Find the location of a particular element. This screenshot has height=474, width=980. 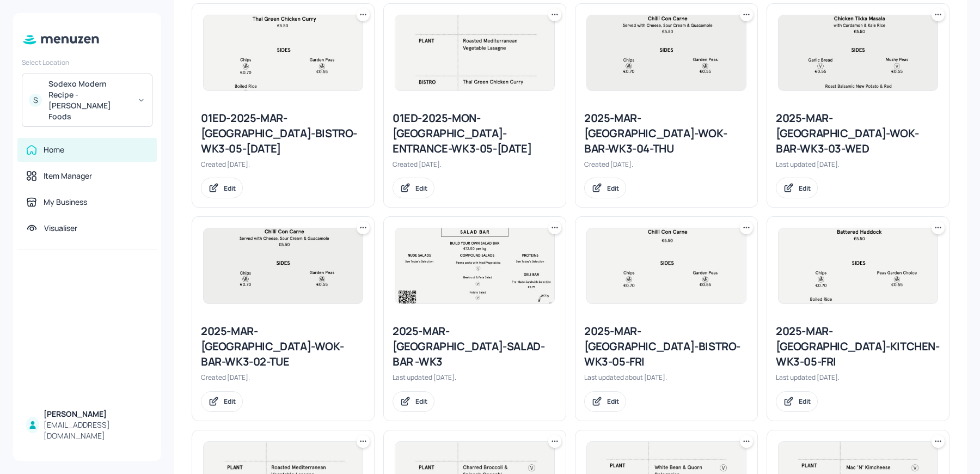

img: 2025-02-21-1740175746274z1wsiqlllof.jpeg is located at coordinates (858, 266).